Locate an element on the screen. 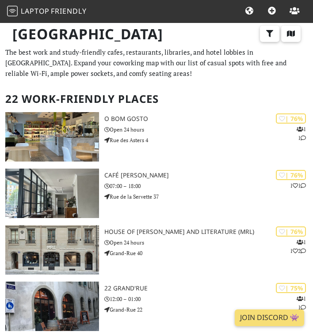  p: 07:00 – 18:00 is located at coordinates (209, 186).